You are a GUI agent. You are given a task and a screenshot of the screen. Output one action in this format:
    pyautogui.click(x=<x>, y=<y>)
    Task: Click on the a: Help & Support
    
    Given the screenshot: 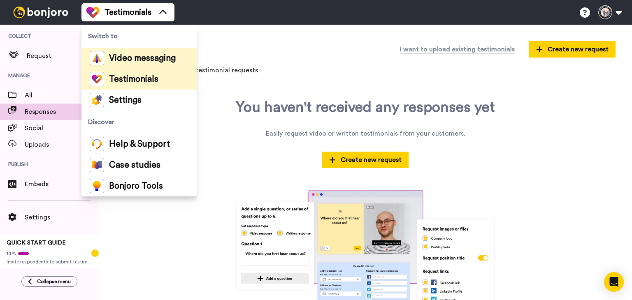 What is the action you would take?
    pyautogui.click(x=139, y=144)
    